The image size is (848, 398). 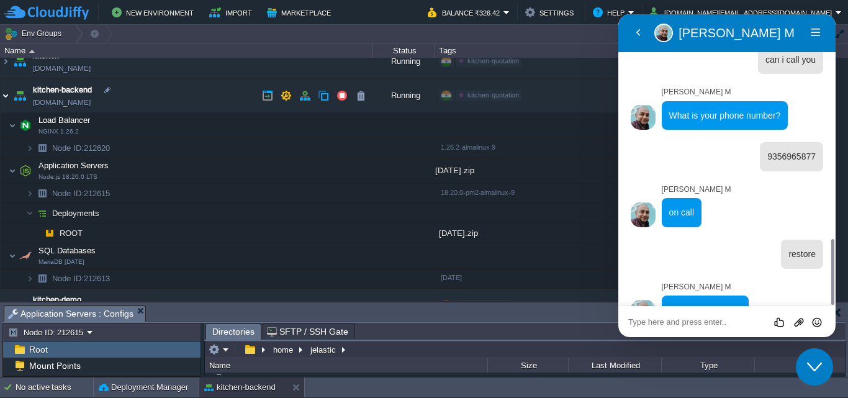 I want to click on span: Application Servers : Configs, so click(x=71, y=313).